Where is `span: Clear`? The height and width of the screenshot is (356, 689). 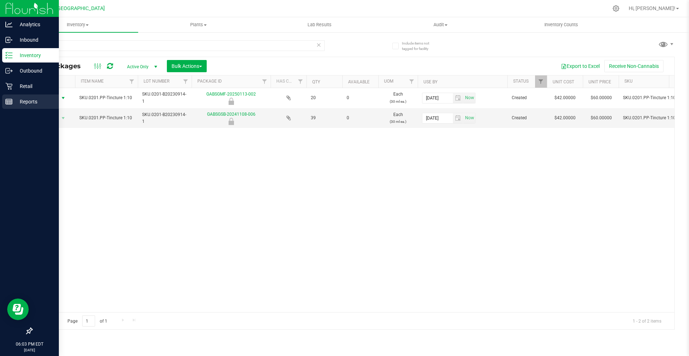 span: Clear is located at coordinates (319, 45).